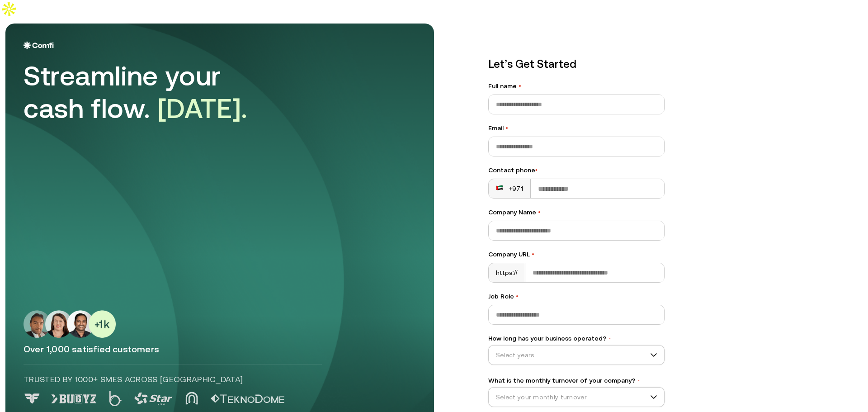  Describe the element at coordinates (38, 46) in the screenshot. I see `img: Logo` at that location.